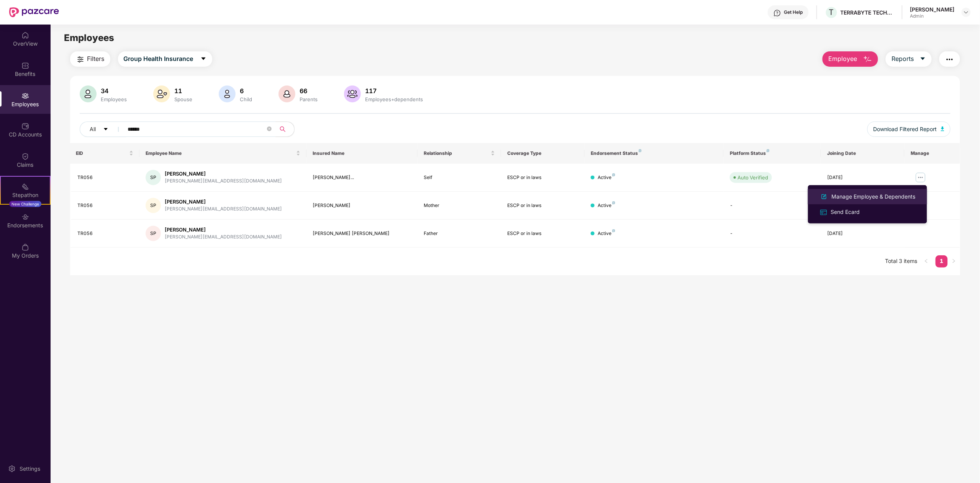 This screenshot has height=483, width=980. I want to click on div: 34, so click(114, 91).